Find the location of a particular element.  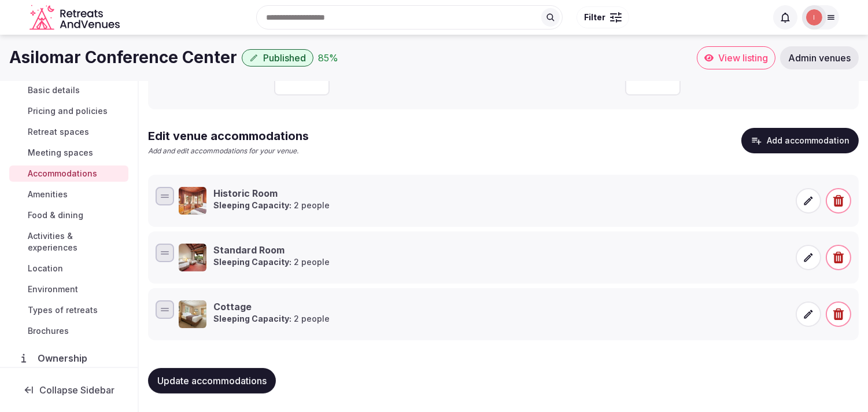

h3: Standard Room is located at coordinates (272, 250).